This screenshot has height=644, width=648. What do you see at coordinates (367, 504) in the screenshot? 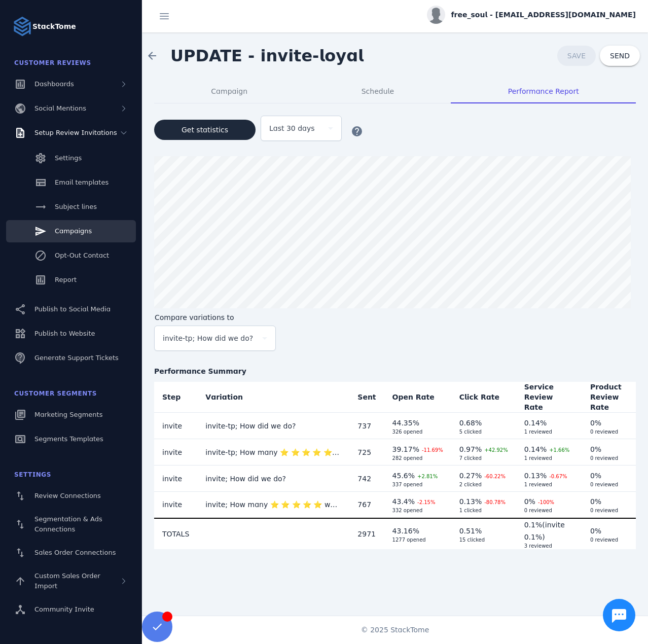
I see `div: 767` at bounding box center [367, 504].